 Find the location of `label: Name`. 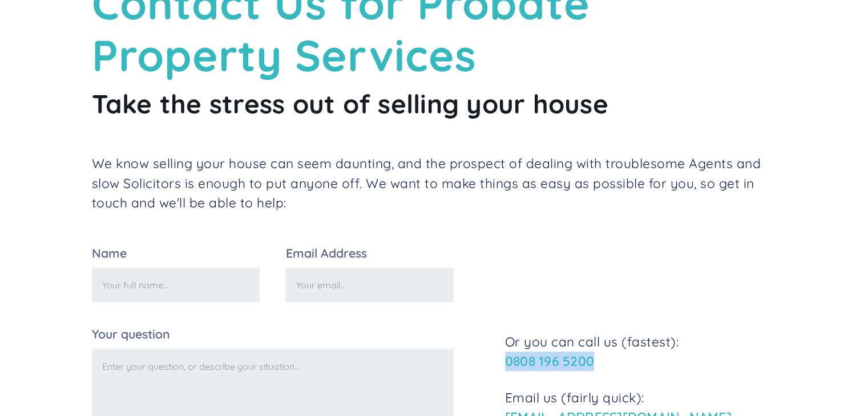

label: Name is located at coordinates (176, 253).